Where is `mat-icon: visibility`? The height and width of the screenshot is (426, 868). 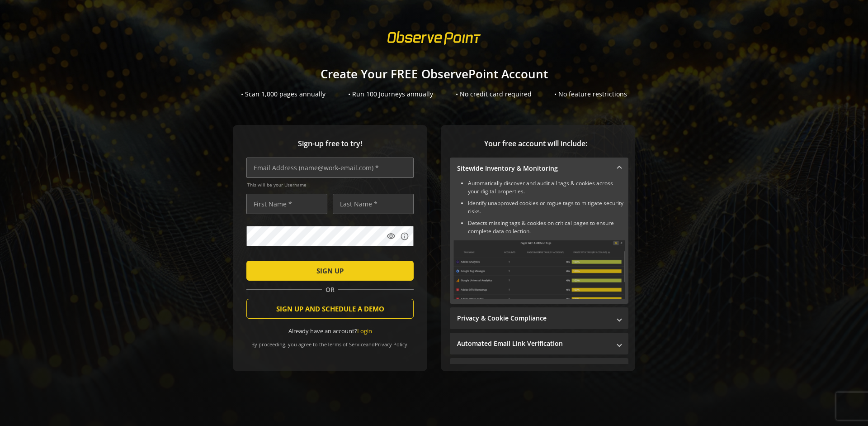
mat-icon: visibility is located at coordinates (391, 237).